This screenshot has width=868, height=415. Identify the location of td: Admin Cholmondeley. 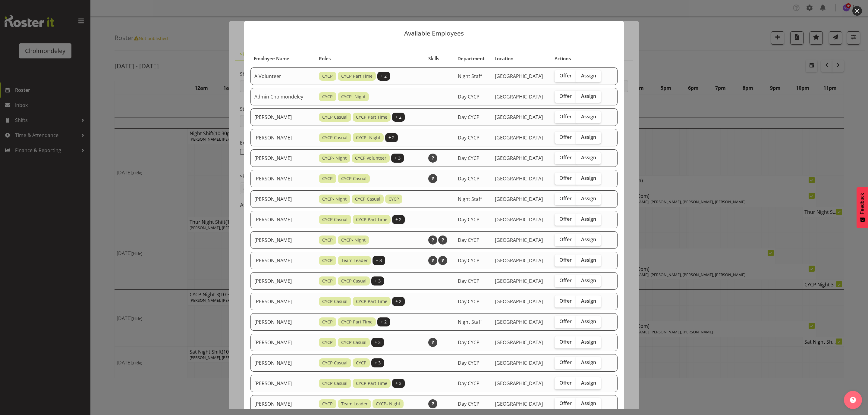
(283, 96).